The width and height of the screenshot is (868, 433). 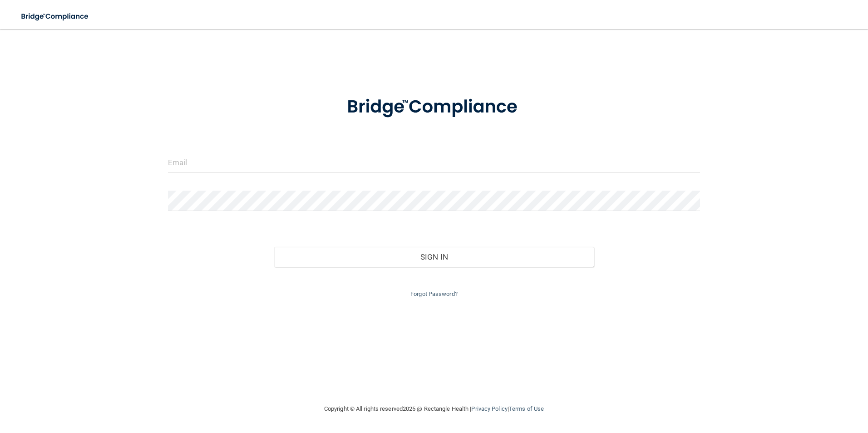 I want to click on div: Copyright © All rights reserved 2025 @ Rectangle Health | |, so click(x=434, y=409).